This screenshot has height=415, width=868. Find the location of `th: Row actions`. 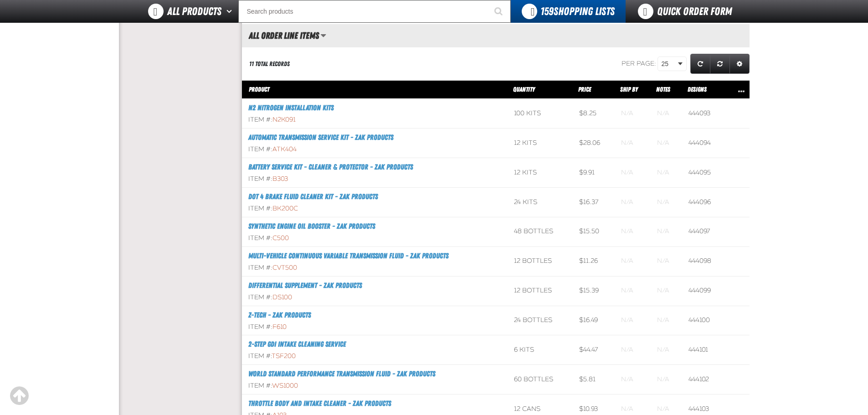

th: Row actions is located at coordinates (738, 90).